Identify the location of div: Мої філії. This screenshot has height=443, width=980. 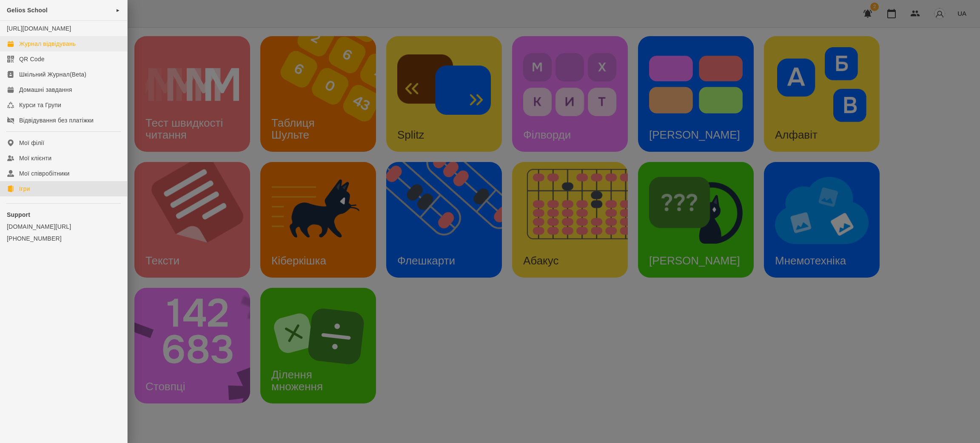
(31, 143).